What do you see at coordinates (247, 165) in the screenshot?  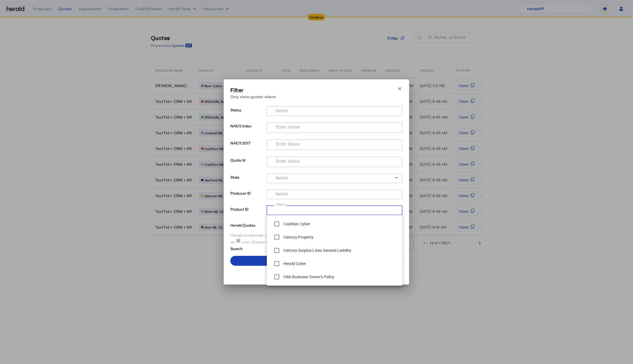 I see `p: Quote Id` at bounding box center [247, 165].